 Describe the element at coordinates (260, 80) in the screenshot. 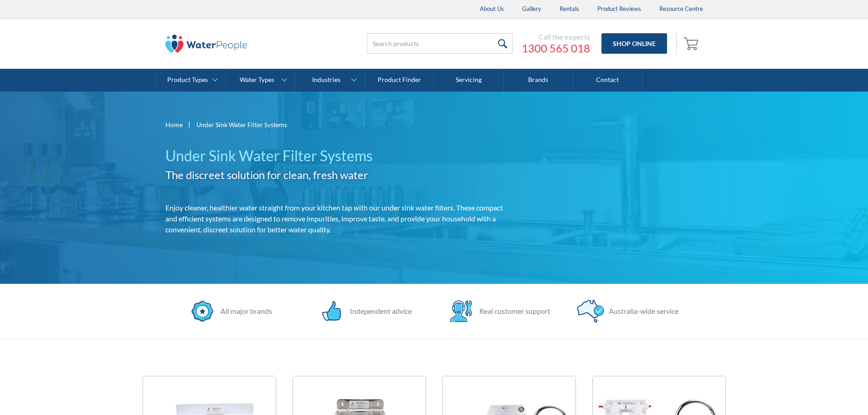

I see `a: Water Types` at that location.